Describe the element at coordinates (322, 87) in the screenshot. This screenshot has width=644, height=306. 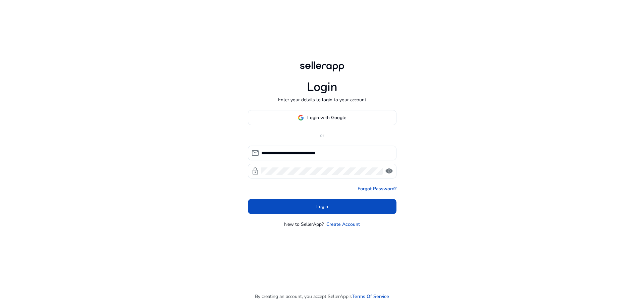
I see `h1: Login` at that location.